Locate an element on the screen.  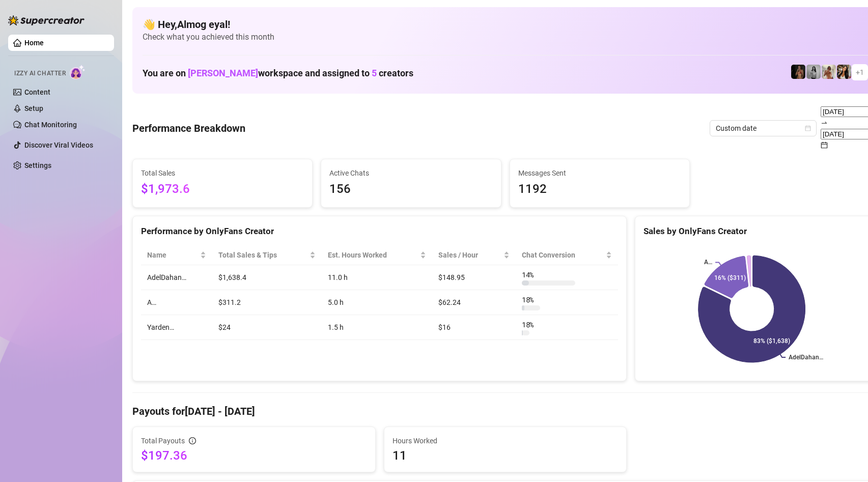
h4: 👋 Hey, Almog eyal ! is located at coordinates (505, 25).